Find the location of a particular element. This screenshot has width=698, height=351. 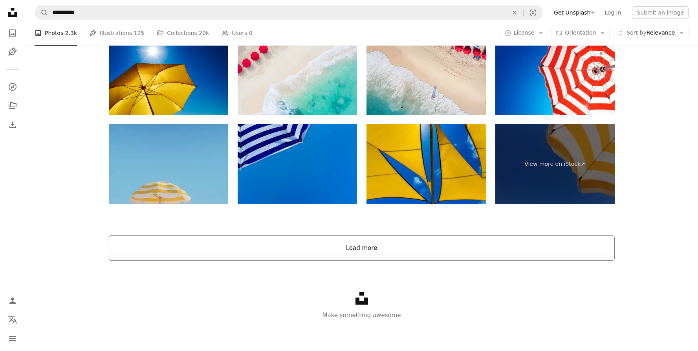

form: Find visuals sitewide is located at coordinates (289, 13).